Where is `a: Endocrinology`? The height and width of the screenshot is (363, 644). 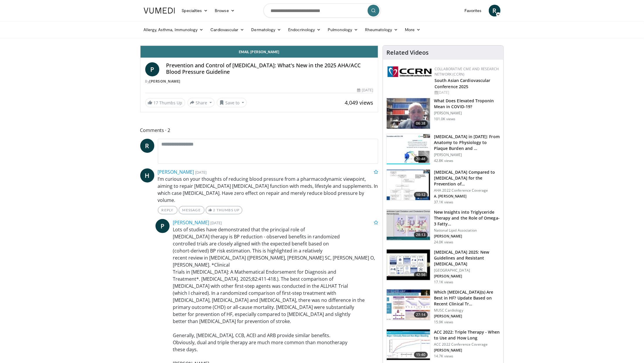 a: Endocrinology is located at coordinates (304, 30).